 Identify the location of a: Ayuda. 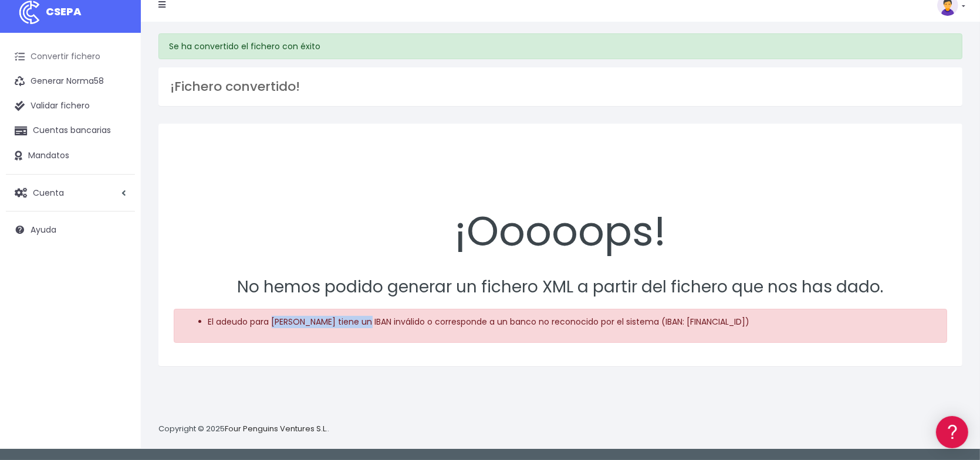
(70, 230).